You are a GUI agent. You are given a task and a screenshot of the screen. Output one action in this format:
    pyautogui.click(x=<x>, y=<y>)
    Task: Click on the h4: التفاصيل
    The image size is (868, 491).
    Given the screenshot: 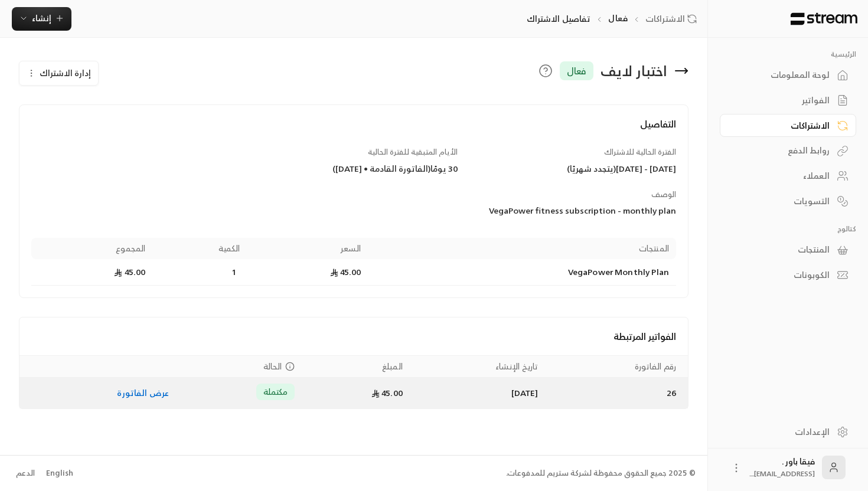 What is the action you would take?
    pyautogui.click(x=354, y=129)
    